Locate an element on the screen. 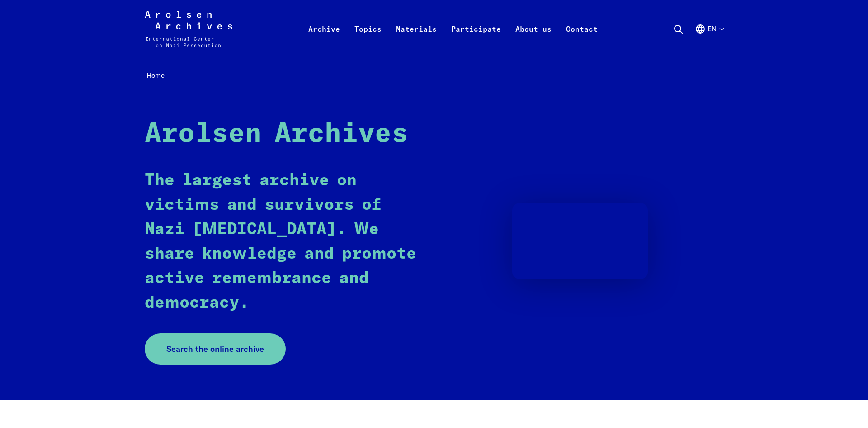 This screenshot has height=428, width=868. a: Contact is located at coordinates (582, 40).